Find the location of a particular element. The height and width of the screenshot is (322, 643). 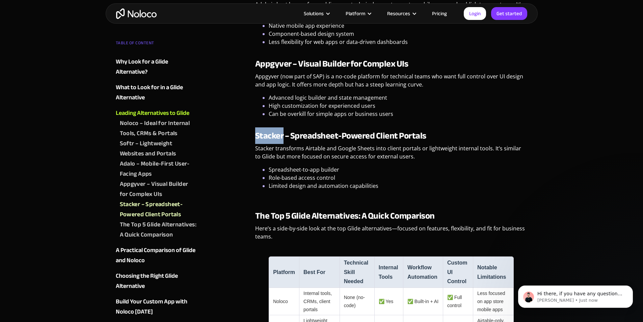

li: Role-based access control is located at coordinates (398, 177).